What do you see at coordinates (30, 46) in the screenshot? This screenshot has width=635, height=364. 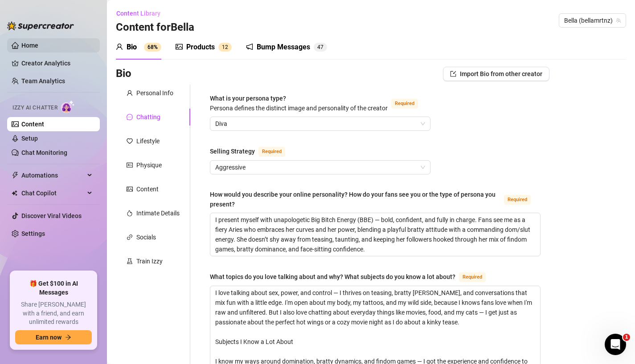 I see `a: Home` at bounding box center [30, 46].